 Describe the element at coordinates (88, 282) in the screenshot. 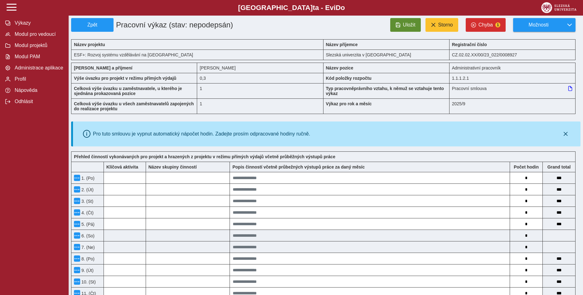

I see `span: 10. (St)` at that location.